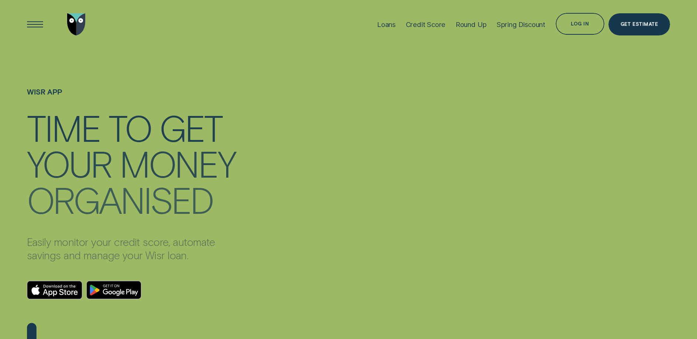  What do you see at coordinates (191, 127) in the screenshot?
I see `div: GET` at bounding box center [191, 127].